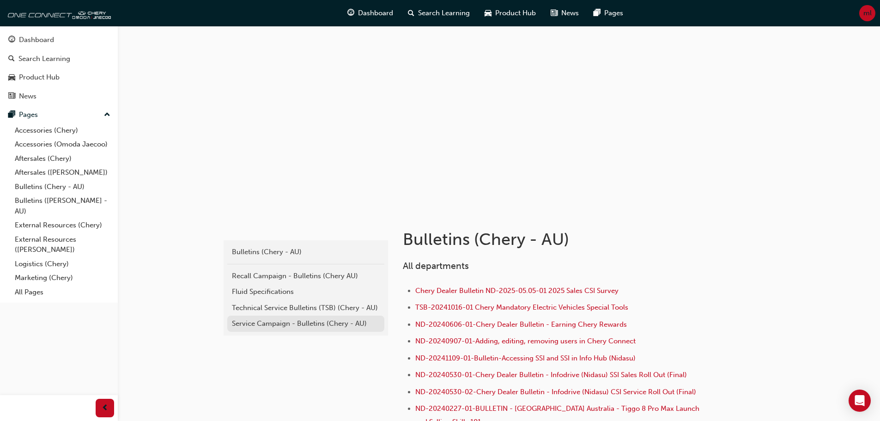 The image size is (880, 421). What do you see at coordinates (105, 408) in the screenshot?
I see `span: prev-icon` at bounding box center [105, 408].